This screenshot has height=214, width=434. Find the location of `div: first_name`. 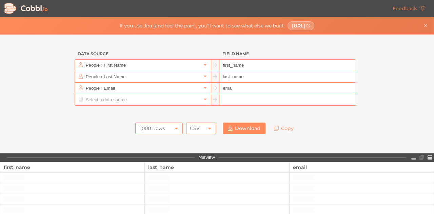

div: first_name is located at coordinates (72, 167).